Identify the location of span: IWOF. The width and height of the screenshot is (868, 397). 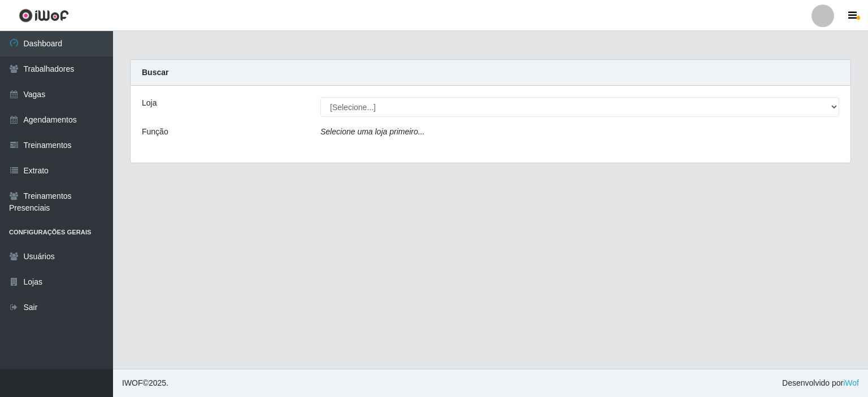
(132, 383).